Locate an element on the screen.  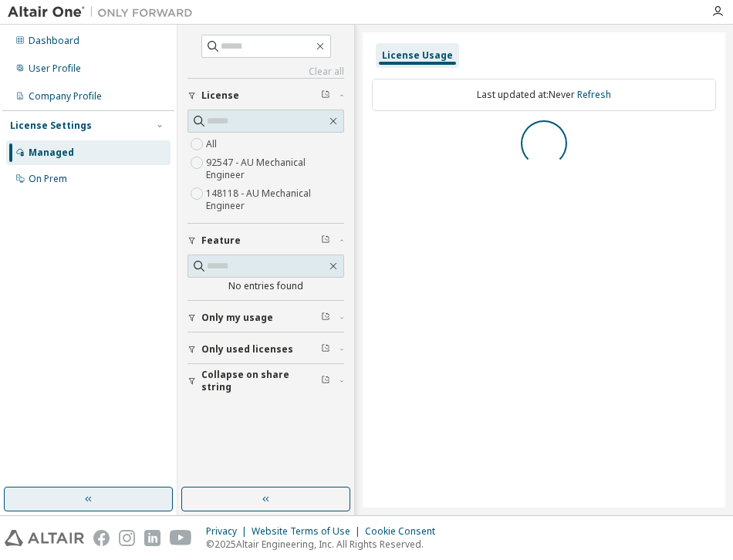
img: instagram.svg is located at coordinates (126, 537).